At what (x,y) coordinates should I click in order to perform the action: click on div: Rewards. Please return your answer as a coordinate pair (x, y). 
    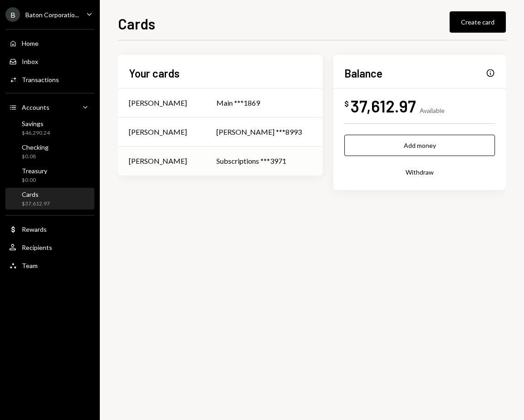
    Looking at the image, I should click on (34, 229).